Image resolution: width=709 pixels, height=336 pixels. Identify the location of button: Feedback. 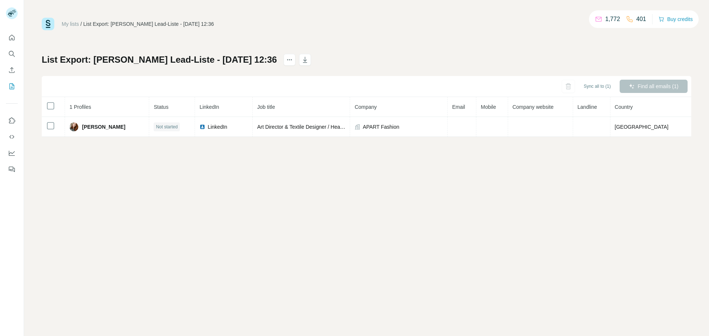
(12, 170).